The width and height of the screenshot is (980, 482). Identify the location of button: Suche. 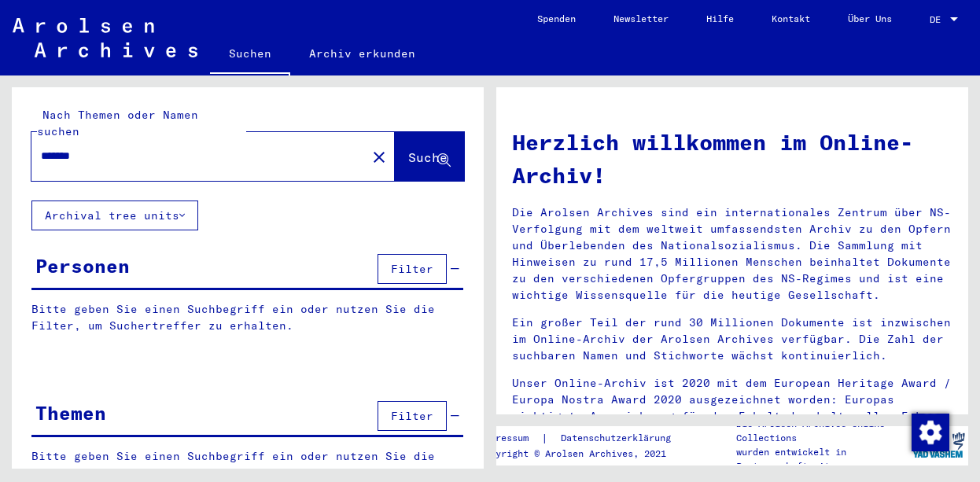
(429, 156).